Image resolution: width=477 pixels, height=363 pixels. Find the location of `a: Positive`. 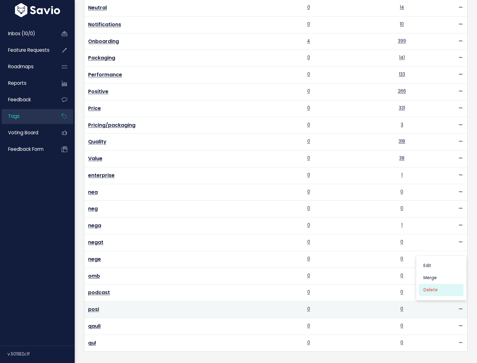

a: Positive is located at coordinates (98, 91).